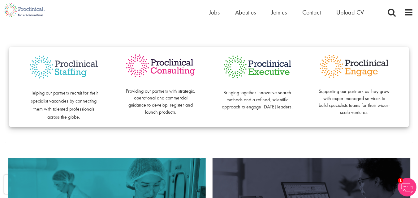 The image size is (418, 198). What do you see at coordinates (354, 99) in the screenshot?
I see `p: Supporting our partners as they grow with expert managed services to build specialists teams for ...` at bounding box center [354, 99].